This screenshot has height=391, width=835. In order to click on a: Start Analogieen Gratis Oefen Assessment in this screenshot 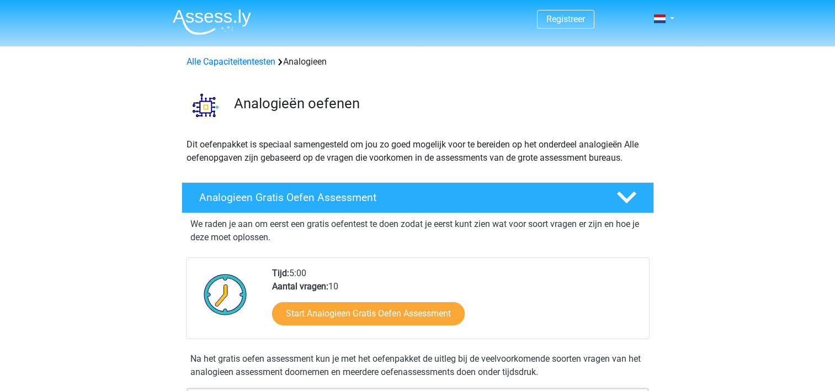, I will do `click(368, 313)`.